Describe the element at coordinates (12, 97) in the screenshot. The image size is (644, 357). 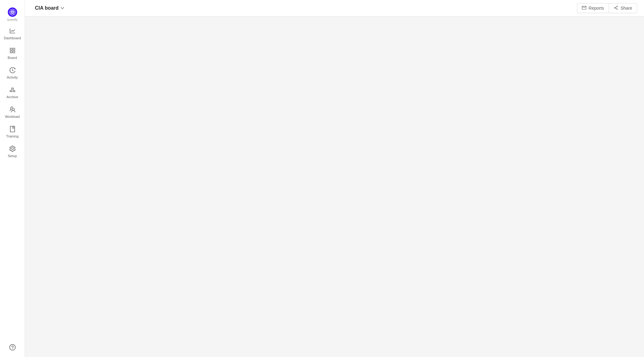
I see `span: Archive` at that location.